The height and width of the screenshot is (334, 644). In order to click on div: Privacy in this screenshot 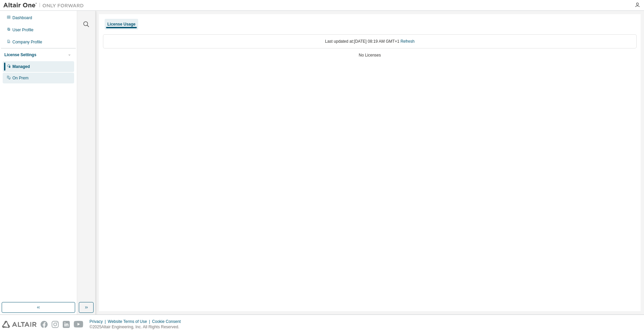, I will do `click(98, 321)`.